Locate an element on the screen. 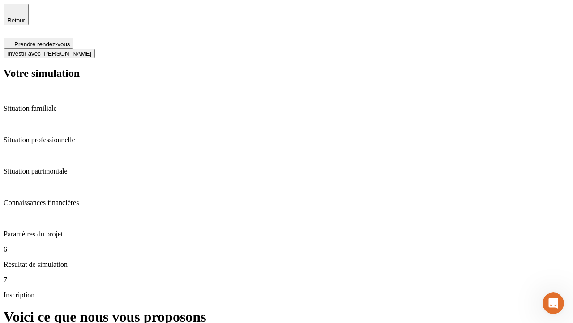 The height and width of the screenshot is (323, 573). p: 7 is located at coordinates (287, 280).